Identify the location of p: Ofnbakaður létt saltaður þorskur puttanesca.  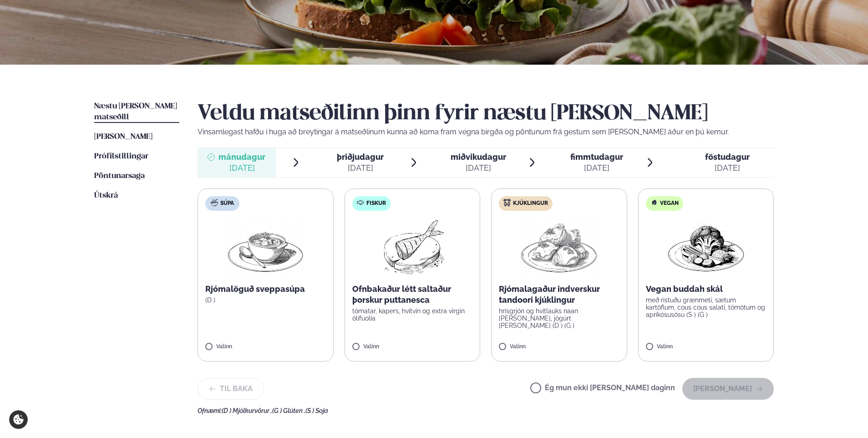
(413, 294).